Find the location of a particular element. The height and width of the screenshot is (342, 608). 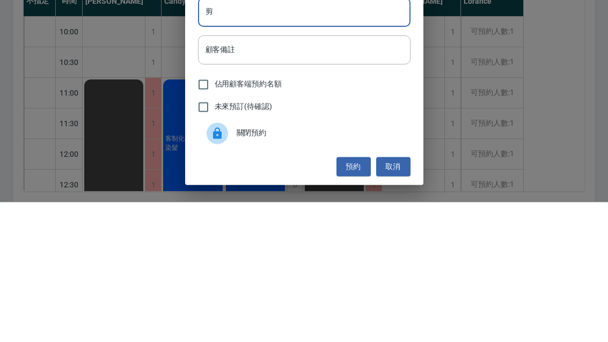

span: 佔用顧客端預約名額 is located at coordinates (248, 224).